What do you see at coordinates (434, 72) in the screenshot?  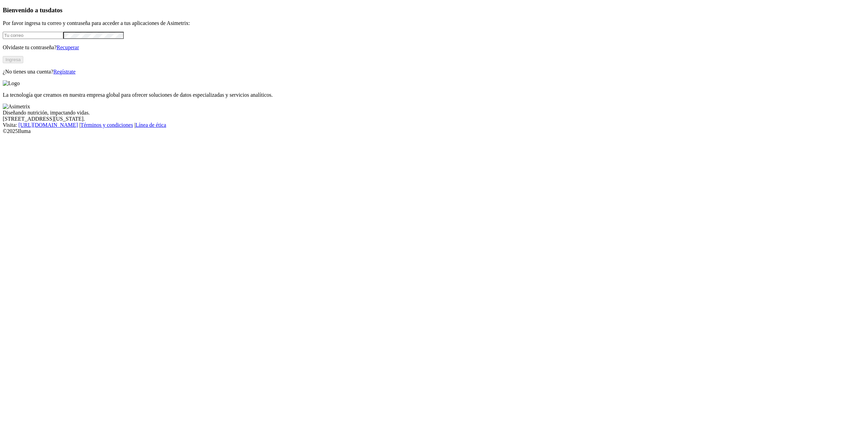 I see `p: ¿No tienes una cuenta?` at bounding box center [434, 72].